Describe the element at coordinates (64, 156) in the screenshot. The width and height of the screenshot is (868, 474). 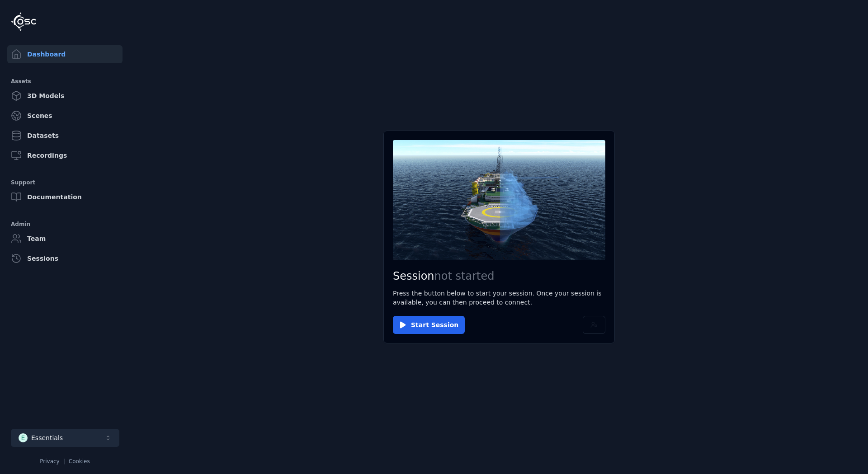
I see `a: Recordings` at that location.